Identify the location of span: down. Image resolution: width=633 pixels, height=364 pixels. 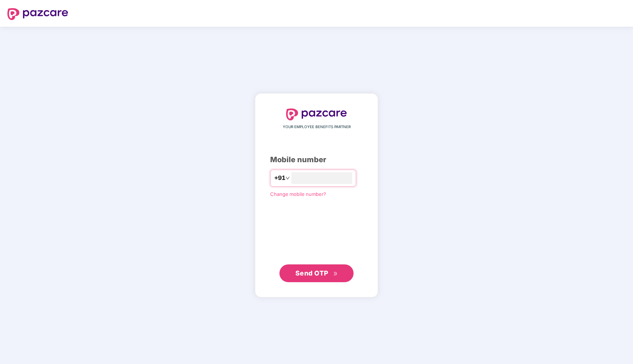
(288, 178).